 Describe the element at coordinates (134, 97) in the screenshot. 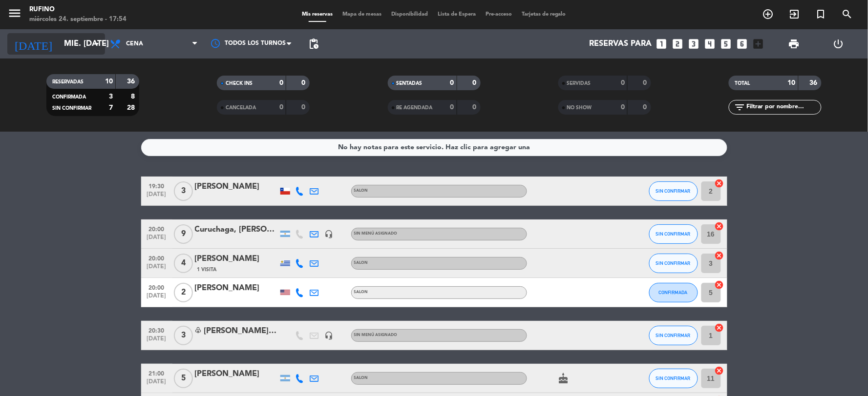

I see `strong: 8` at that location.